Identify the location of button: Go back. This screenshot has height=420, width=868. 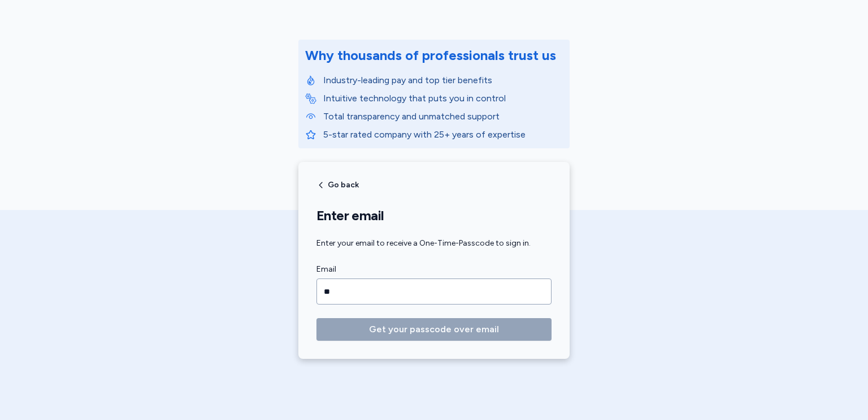
(338, 185).